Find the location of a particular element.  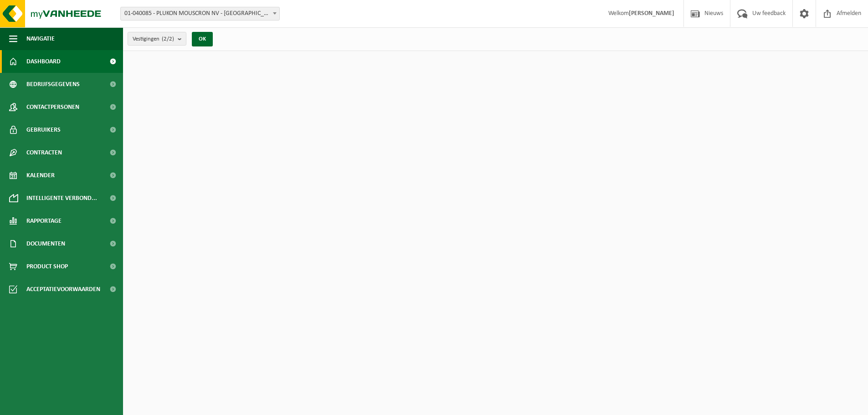

span: Vestigingen is located at coordinates (153, 39).